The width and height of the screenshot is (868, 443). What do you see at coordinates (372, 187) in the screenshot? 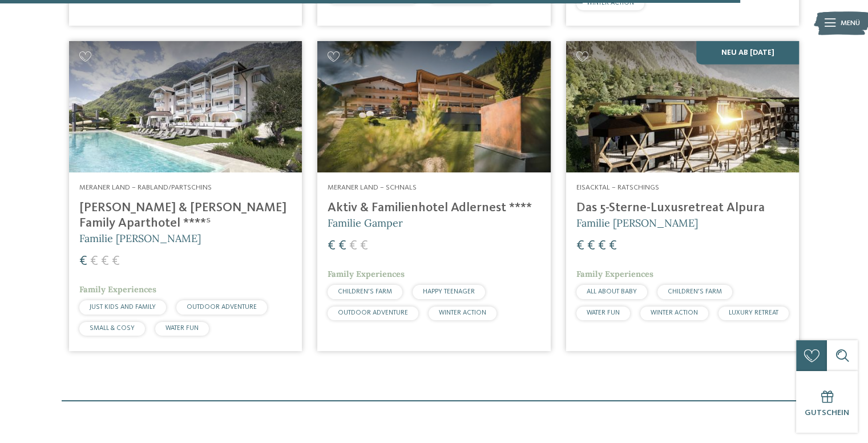
I see `span: Meraner Land – Schnals` at bounding box center [372, 187].